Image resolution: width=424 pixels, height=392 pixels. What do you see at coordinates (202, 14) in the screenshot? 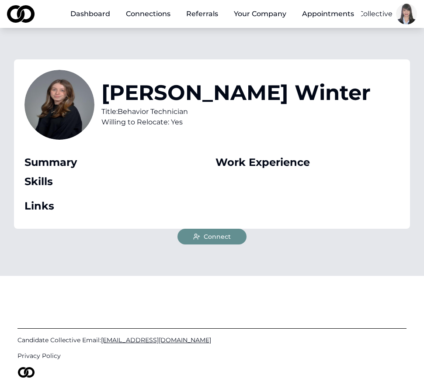
I see `a: Referrals` at bounding box center [202, 14].